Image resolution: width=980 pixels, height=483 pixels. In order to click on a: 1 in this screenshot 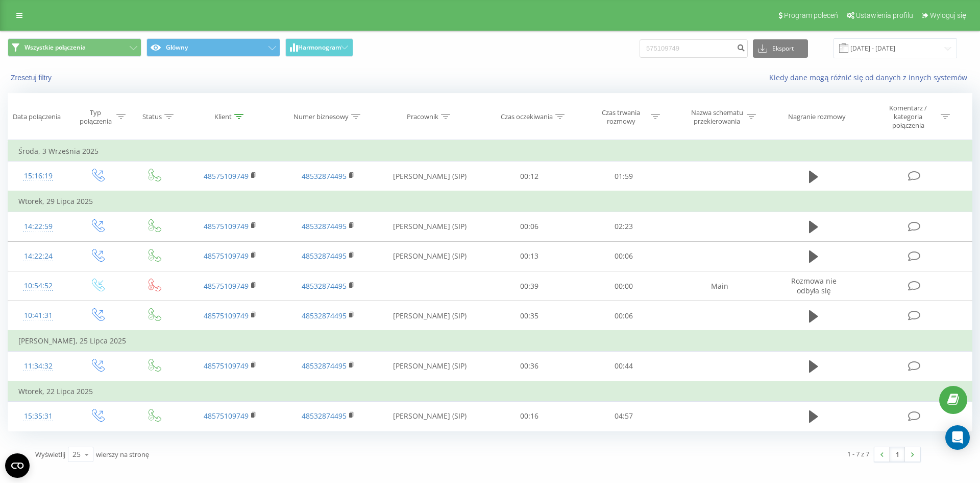, I will do `click(898, 454)`.